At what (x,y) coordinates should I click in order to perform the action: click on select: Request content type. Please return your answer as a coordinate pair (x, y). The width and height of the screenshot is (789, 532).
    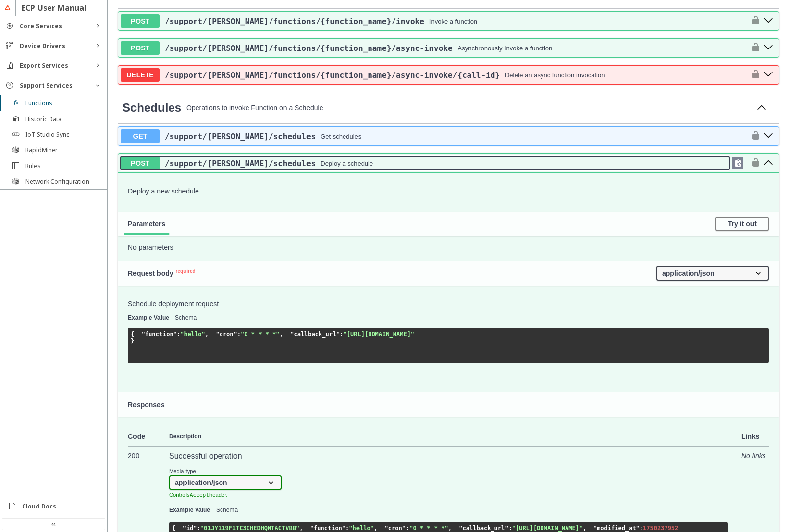
    Looking at the image, I should click on (712, 273).